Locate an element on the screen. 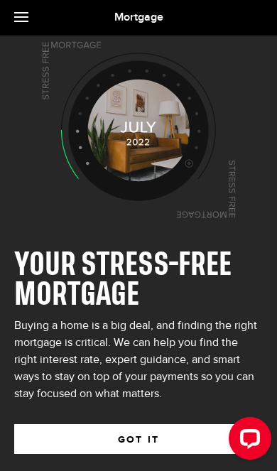 The width and height of the screenshot is (277, 471). span: Mortgage is located at coordinates (138, 17).